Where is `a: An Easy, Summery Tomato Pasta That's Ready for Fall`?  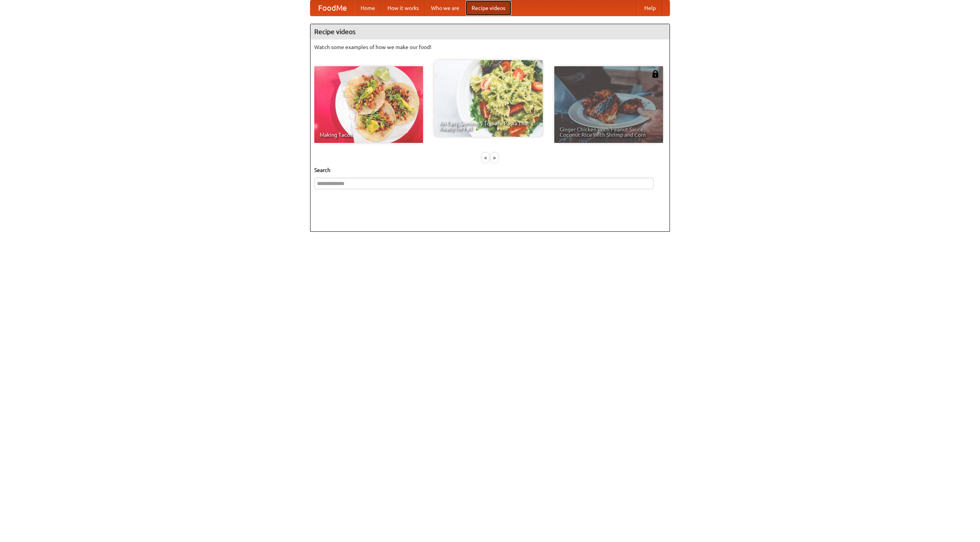
a: An Easy, Summery Tomato Pasta That's Ready for Fall is located at coordinates (489, 98).